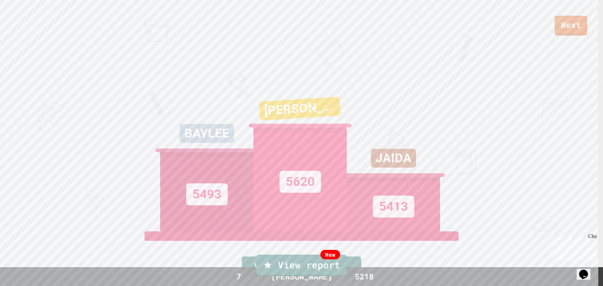 This screenshot has width=603, height=286. I want to click on div: New, so click(330, 255).